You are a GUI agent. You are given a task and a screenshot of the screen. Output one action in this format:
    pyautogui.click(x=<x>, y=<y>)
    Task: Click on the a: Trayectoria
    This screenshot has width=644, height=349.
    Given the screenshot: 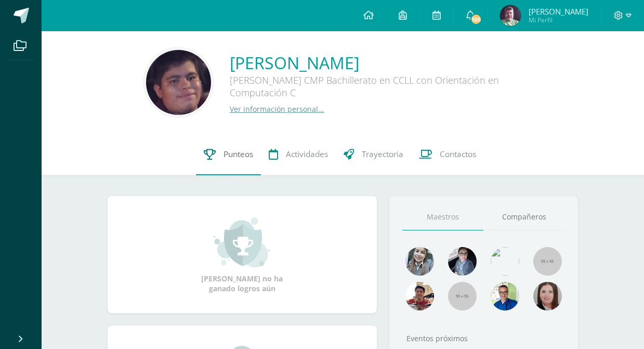 What is the action you would take?
    pyautogui.click(x=373, y=154)
    